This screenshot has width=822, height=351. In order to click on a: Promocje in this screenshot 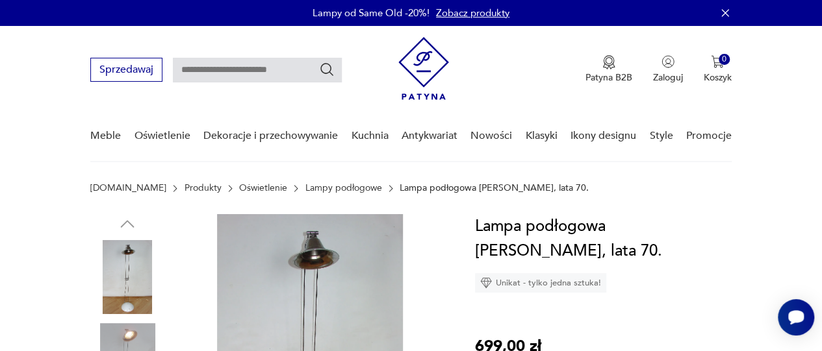, I will do `click(709, 136)`.